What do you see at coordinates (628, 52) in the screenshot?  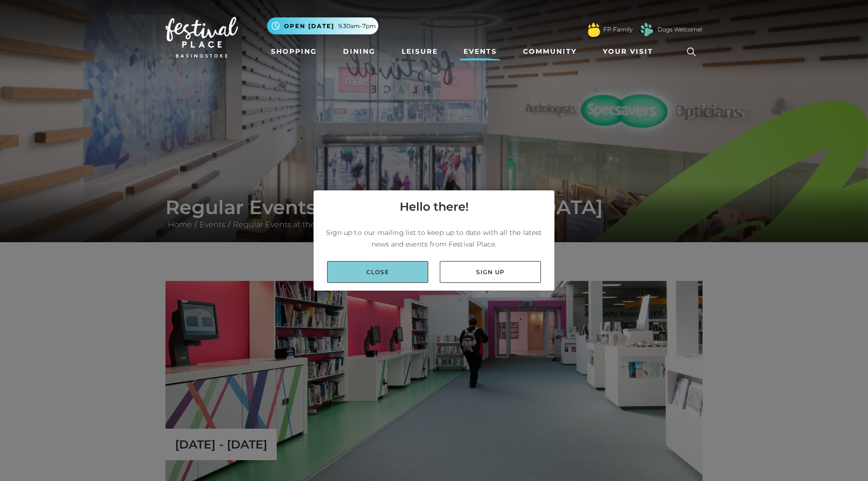 I see `span: Your Visit` at bounding box center [628, 52].